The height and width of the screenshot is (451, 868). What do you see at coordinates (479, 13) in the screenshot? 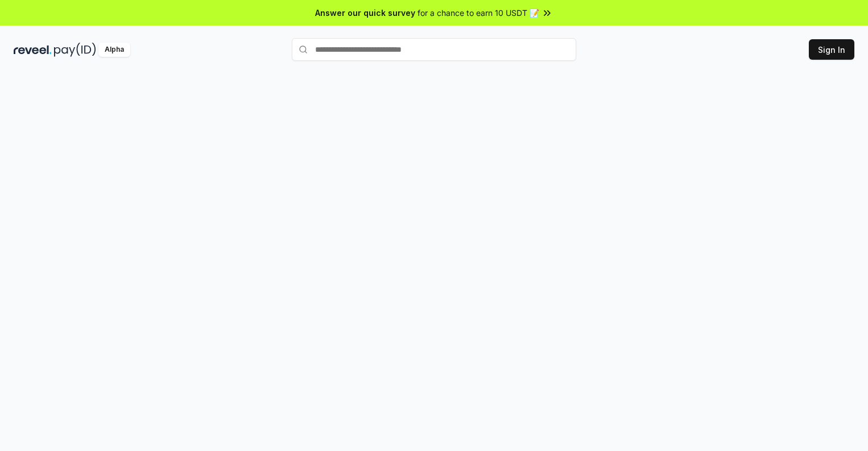
I see `span: for a chance to earn 10 USDT 📝` at bounding box center [479, 13].